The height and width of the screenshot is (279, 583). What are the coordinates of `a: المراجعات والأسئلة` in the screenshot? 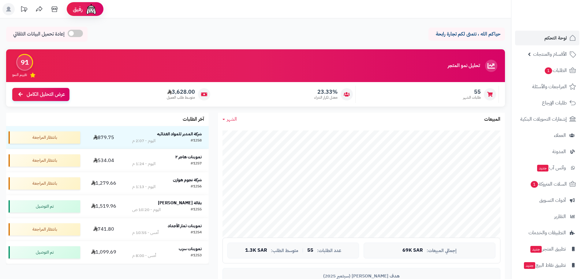 It's located at (547, 87).